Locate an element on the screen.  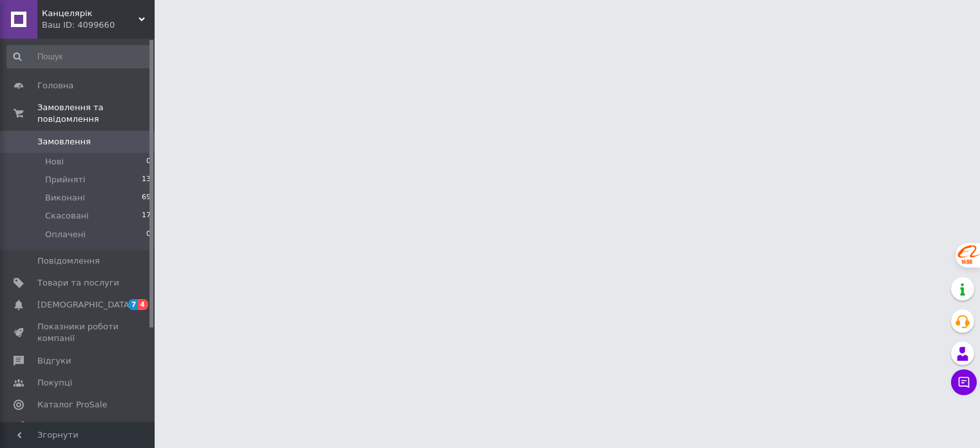
span: Повідомлення is located at coordinates (68, 261).